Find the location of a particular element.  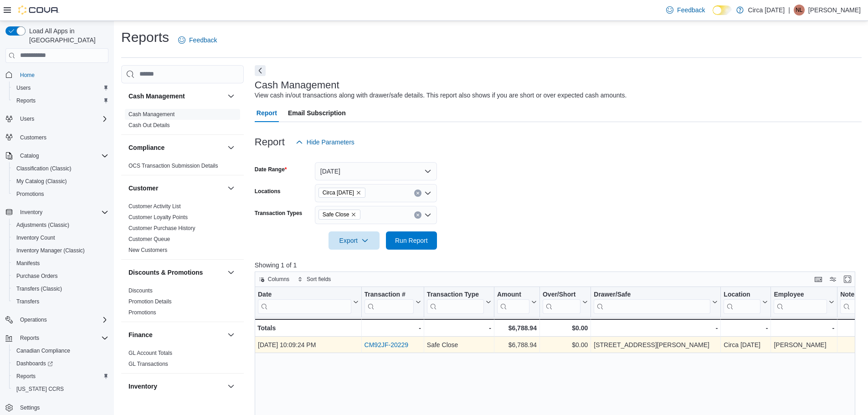

div: Compliance is located at coordinates (182, 168).